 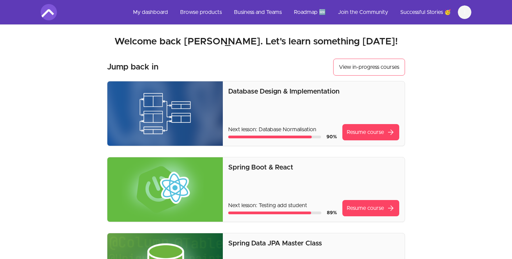 I want to click on img: Product image for Spring Boot & React, so click(x=165, y=189).